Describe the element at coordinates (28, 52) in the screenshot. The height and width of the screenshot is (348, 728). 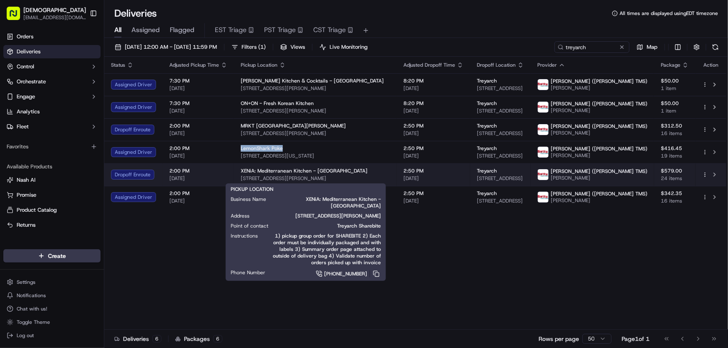
I see `span: Deliveries` at that location.